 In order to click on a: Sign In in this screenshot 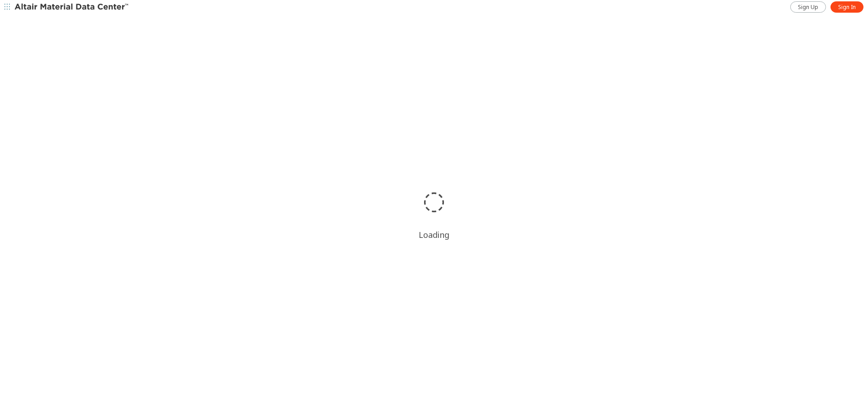, I will do `click(847, 7)`.